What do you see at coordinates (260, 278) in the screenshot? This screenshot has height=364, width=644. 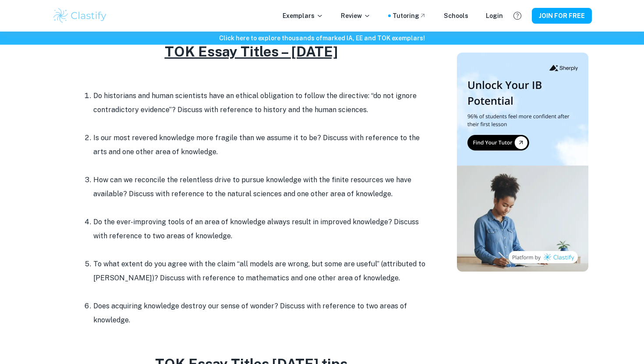 I see `li: To what extent do you agree with the claim “all models are wrong, but some are useful” (attribute...` at bounding box center [260, 278].